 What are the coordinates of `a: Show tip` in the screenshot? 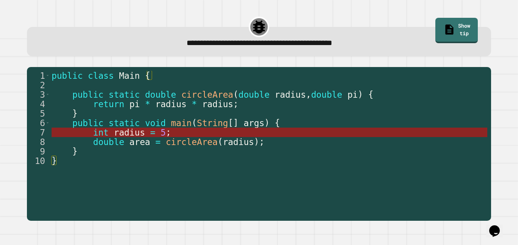 It's located at (457, 30).